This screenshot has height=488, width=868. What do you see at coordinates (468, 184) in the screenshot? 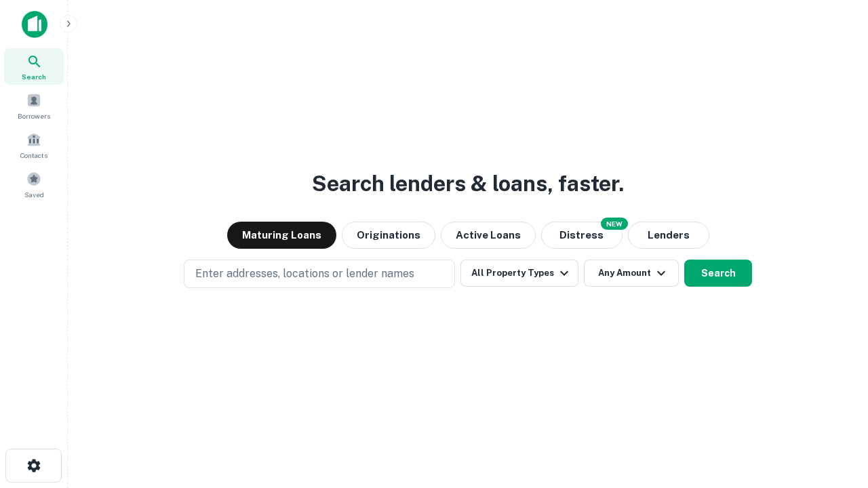
I see `h3: Search lenders & loans, faster.` at bounding box center [468, 184].